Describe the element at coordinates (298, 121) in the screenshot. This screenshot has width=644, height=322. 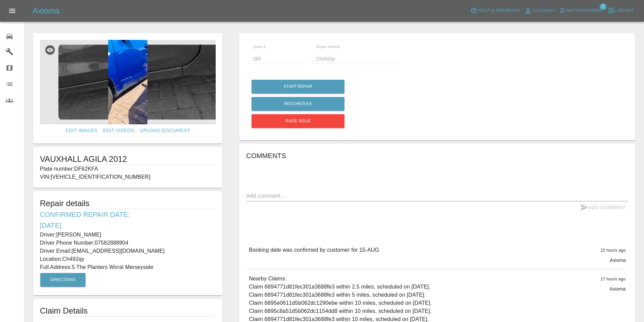
I see `button: Raise issue` at that location.